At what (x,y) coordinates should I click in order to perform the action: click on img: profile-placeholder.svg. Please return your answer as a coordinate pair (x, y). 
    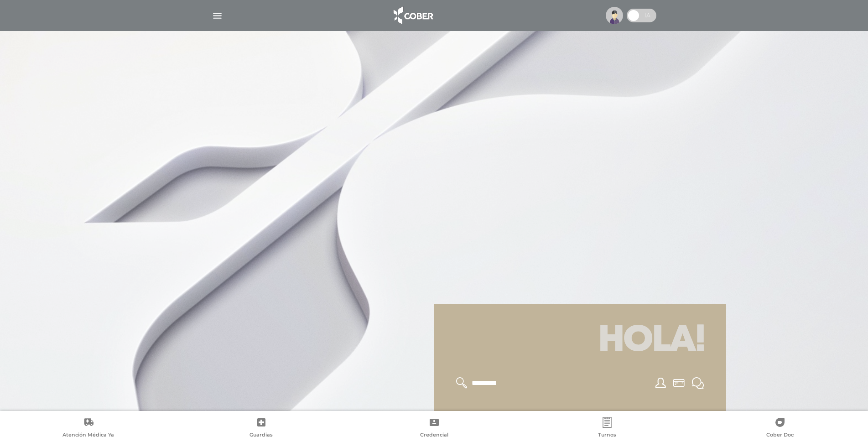
    Looking at the image, I should click on (614, 15).